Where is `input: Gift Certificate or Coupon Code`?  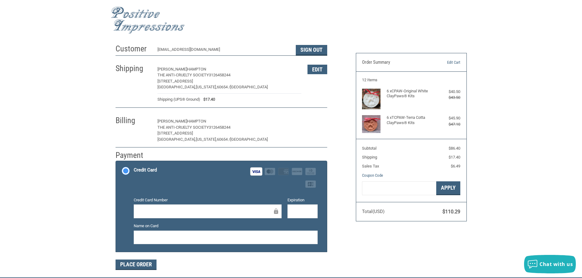 input: Gift Certificate or Coupon Code is located at coordinates (399, 188).